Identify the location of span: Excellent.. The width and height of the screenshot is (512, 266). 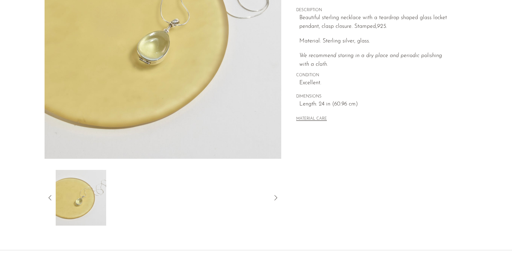
(376, 83).